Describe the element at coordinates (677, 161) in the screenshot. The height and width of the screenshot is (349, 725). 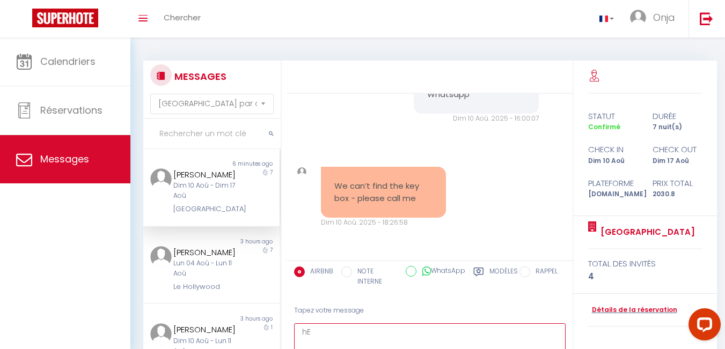
I see `div: Dim 17 Aoû` at that location.